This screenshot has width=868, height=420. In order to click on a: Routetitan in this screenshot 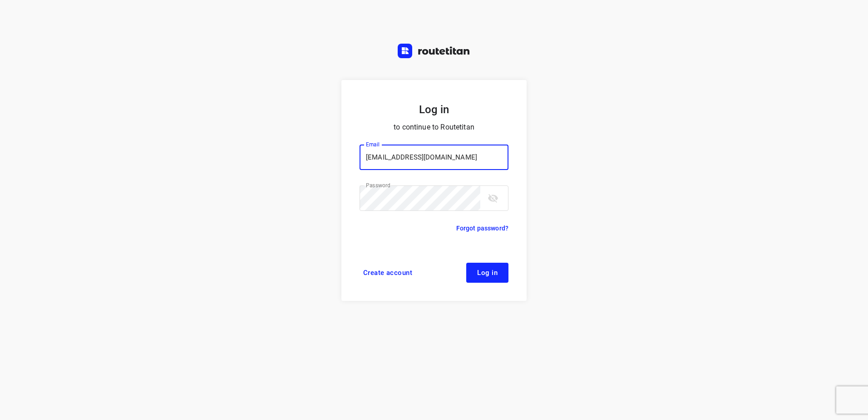, I will do `click(434, 52)`.